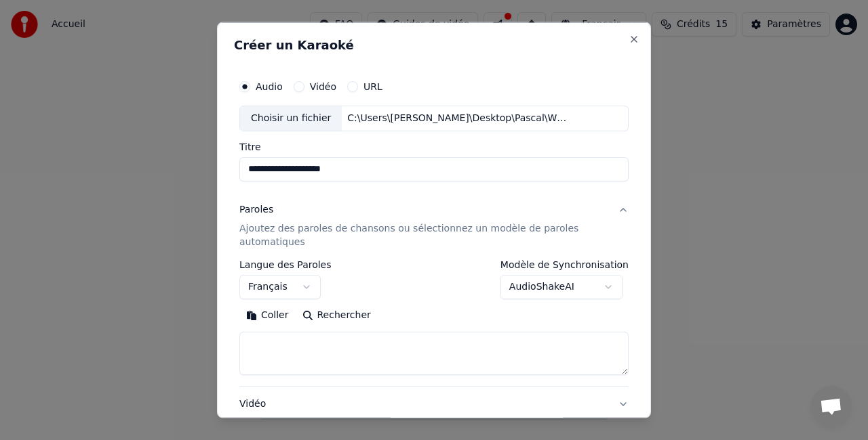  What do you see at coordinates (322, 86) in the screenshot?
I see `label: Vidéo` at bounding box center [322, 86].